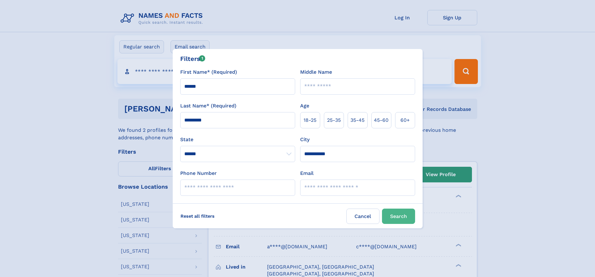  What do you see at coordinates (316, 72) in the screenshot?
I see `label: Middle Name` at bounding box center [316, 72].